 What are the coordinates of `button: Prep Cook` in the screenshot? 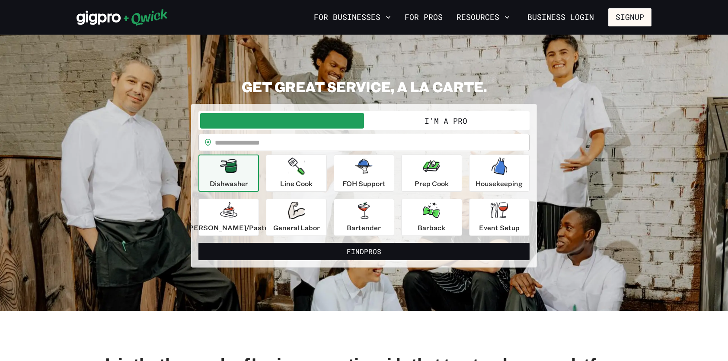 It's located at (431, 173).